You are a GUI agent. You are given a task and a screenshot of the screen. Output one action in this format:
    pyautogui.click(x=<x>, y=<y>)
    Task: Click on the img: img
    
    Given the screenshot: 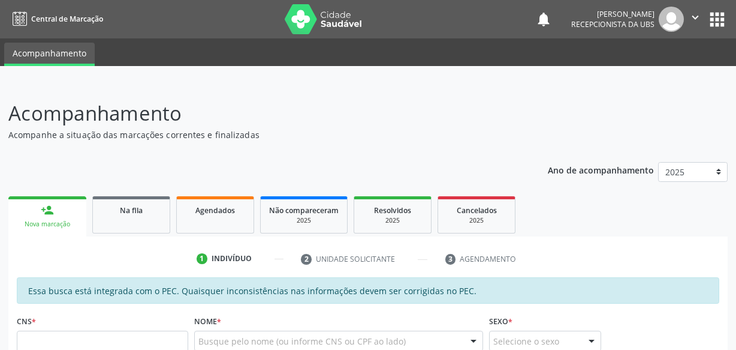 What is the action you would take?
    pyautogui.click(x=672, y=19)
    